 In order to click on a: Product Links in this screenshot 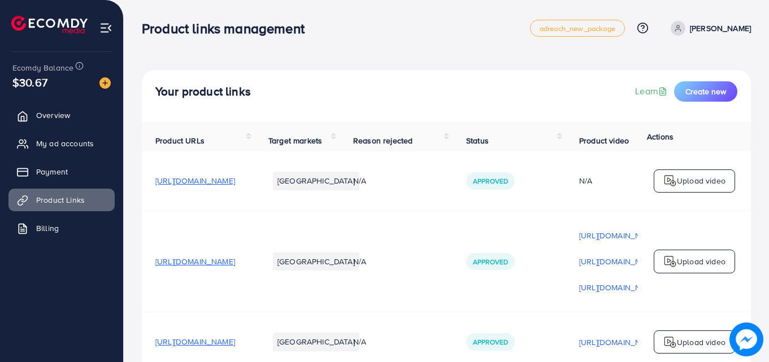, I will do `click(62, 200)`.